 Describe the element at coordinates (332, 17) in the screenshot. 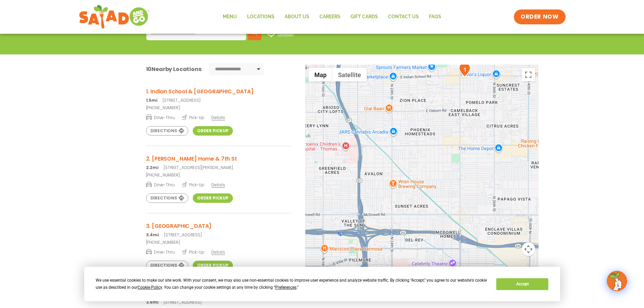

I see `nav: Menu` at that location.